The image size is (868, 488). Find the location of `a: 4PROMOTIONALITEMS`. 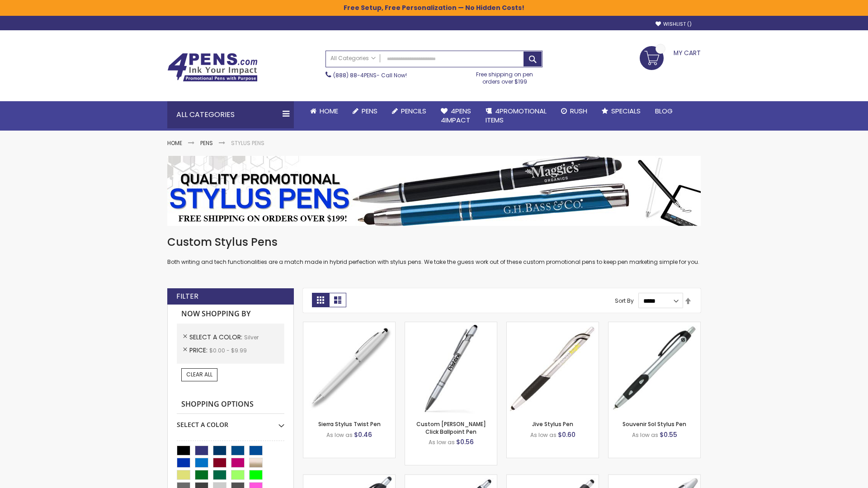

a: 4PROMOTIONALITEMS is located at coordinates (516, 115).